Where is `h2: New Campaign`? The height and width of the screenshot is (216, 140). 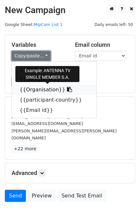 h2: New Campaign is located at coordinates (70, 10).